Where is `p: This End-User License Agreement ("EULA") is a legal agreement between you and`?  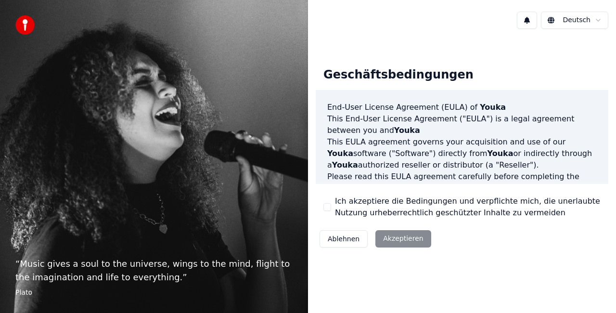 p: This End-User License Agreement ("EULA") is a legal agreement between you and is located at coordinates (462, 125).